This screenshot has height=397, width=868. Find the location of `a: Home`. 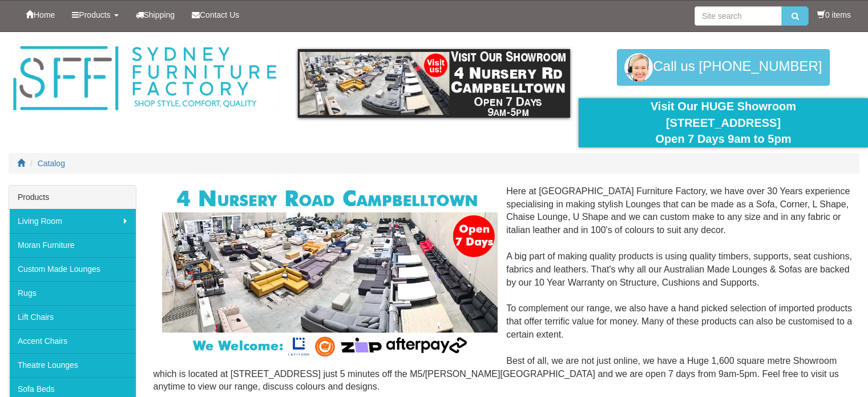

a: Home is located at coordinates (40, 15).